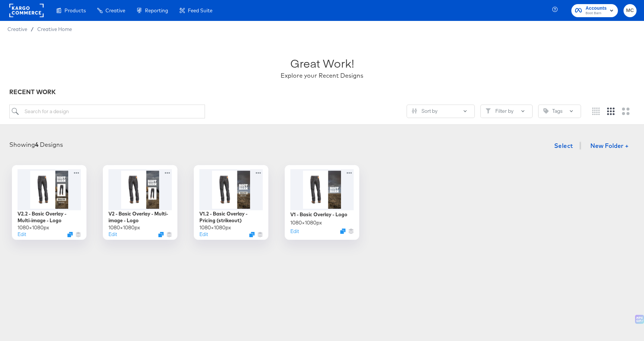 The height and width of the screenshot is (341, 644). Describe the element at coordinates (596, 14) in the screenshot. I see `span: Boot Barn` at that location.